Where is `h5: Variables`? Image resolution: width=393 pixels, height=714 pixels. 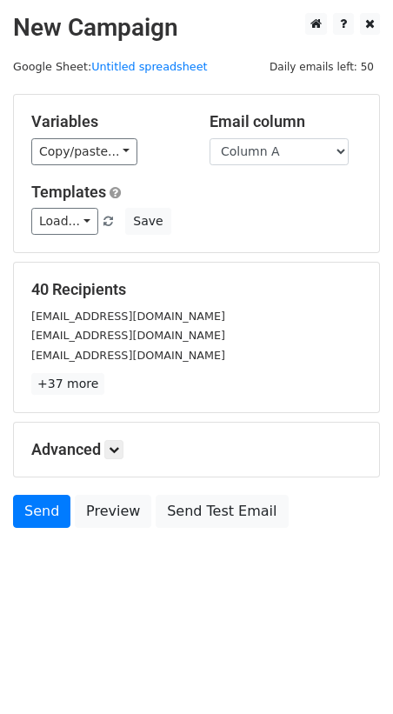 h5: Variables is located at coordinates (107, 122).